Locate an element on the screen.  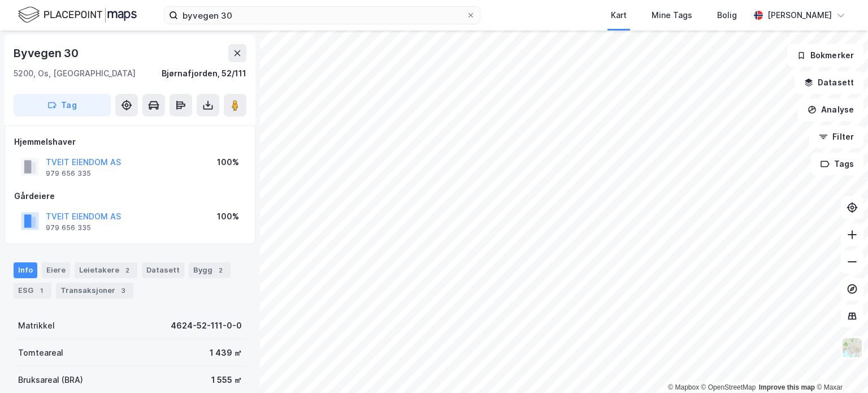
div: Bjørnafjorden, 52/111 is located at coordinates (204, 74).